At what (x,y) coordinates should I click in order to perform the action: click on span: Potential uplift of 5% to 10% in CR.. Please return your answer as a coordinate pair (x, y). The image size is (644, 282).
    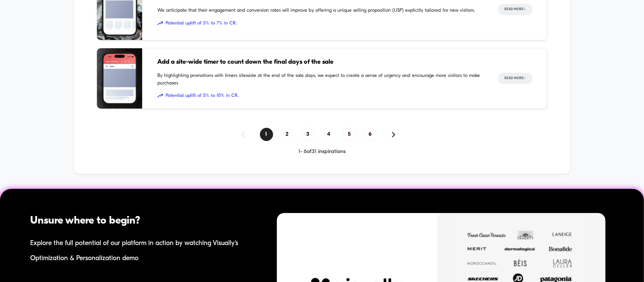
    Looking at the image, I should click on (320, 96).